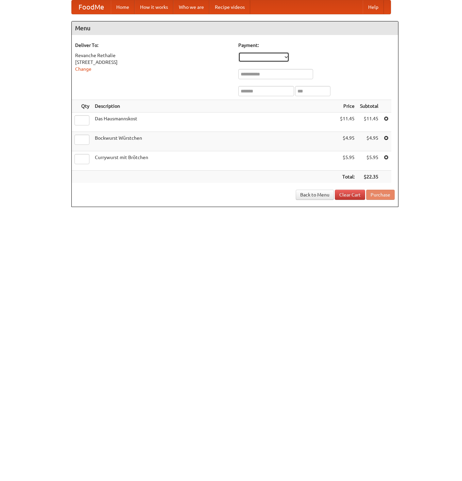 Image resolution: width=462 pixels, height=481 pixels. What do you see at coordinates (380, 195) in the screenshot?
I see `button: Purchase` at bounding box center [380, 195].